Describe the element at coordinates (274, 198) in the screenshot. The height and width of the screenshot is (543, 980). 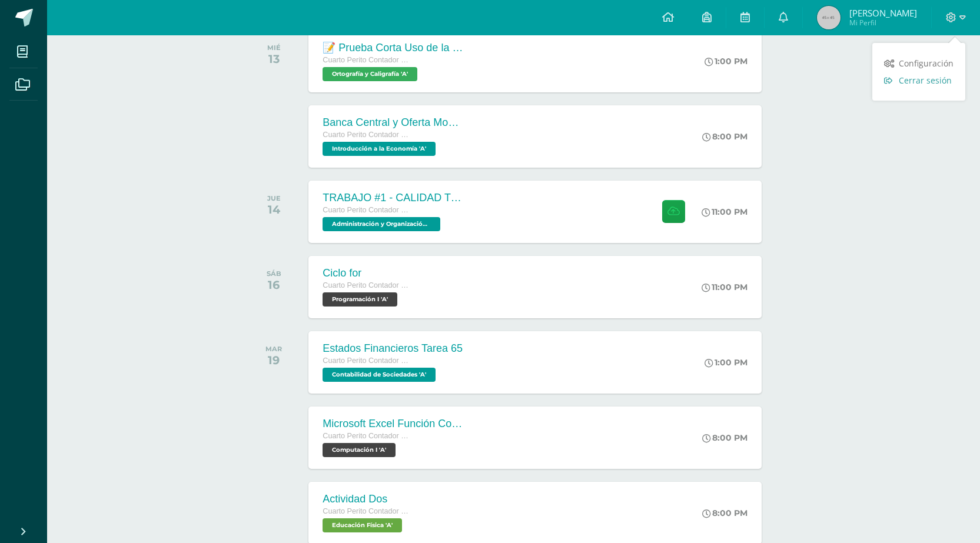
I see `div: JUE` at that location.